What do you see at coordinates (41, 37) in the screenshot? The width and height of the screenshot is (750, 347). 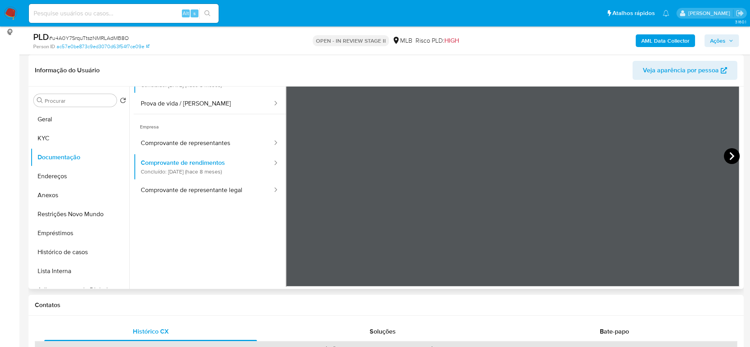 I see `b: PLD` at bounding box center [41, 37].